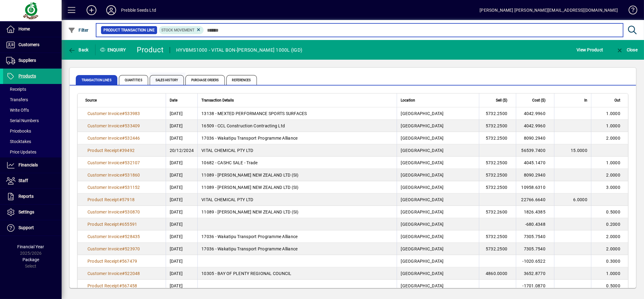 The height and width of the screenshot is (299, 644). Describe the element at coordinates (130, 224) in the screenshot. I see `span: 655591` at that location.